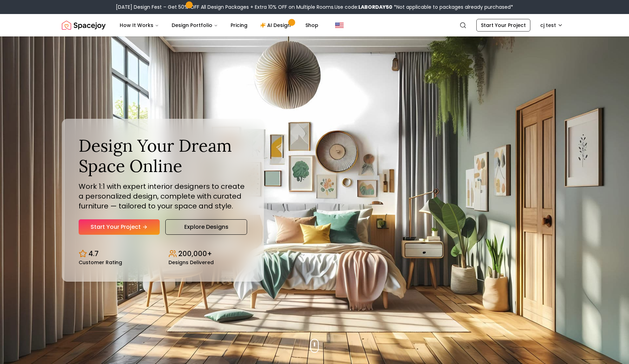  What do you see at coordinates (239, 25) in the screenshot?
I see `a: Pricing` at bounding box center [239, 25].